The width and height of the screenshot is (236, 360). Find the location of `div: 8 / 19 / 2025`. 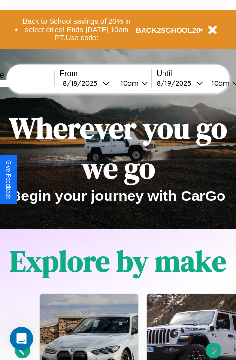

div: 8 / 19 / 2025 is located at coordinates (176, 83).